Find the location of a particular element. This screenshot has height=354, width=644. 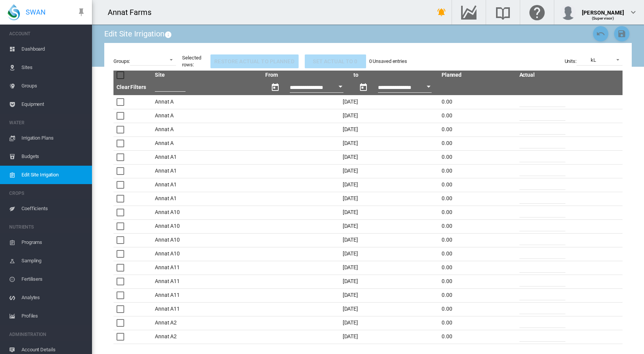

span: Coefficients is located at coordinates (54, 209).